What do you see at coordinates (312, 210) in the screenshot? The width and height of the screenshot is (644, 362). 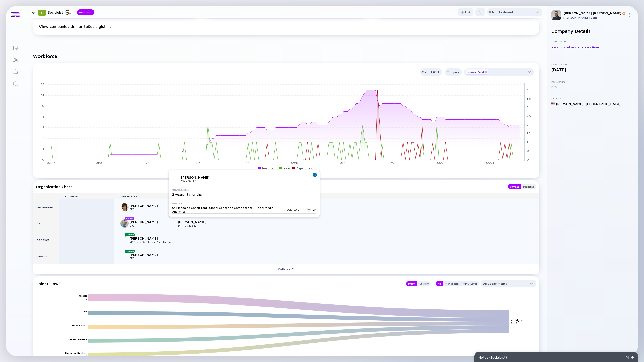 I see `div: IBM` at bounding box center [312, 210].